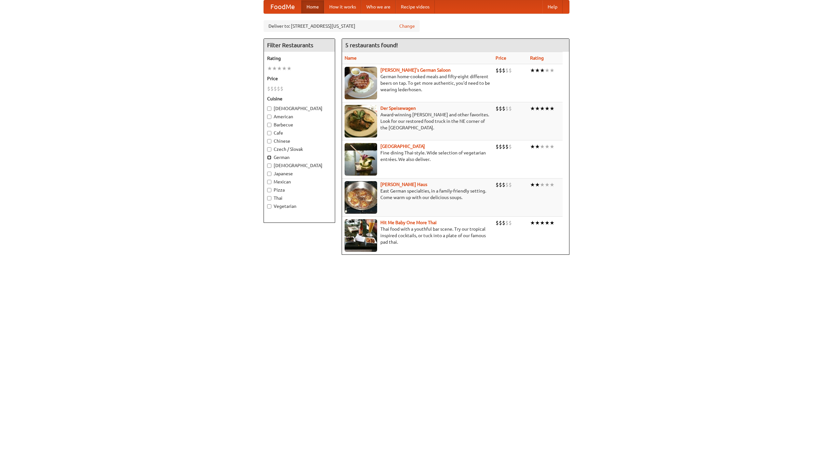  What do you see at coordinates (299, 45) in the screenshot?
I see `h4: Filter Restaurants` at bounding box center [299, 45].